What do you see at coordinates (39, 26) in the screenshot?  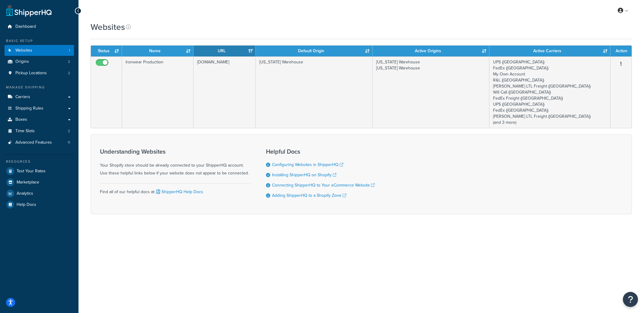 I see `li: Dashboard` at bounding box center [39, 26].